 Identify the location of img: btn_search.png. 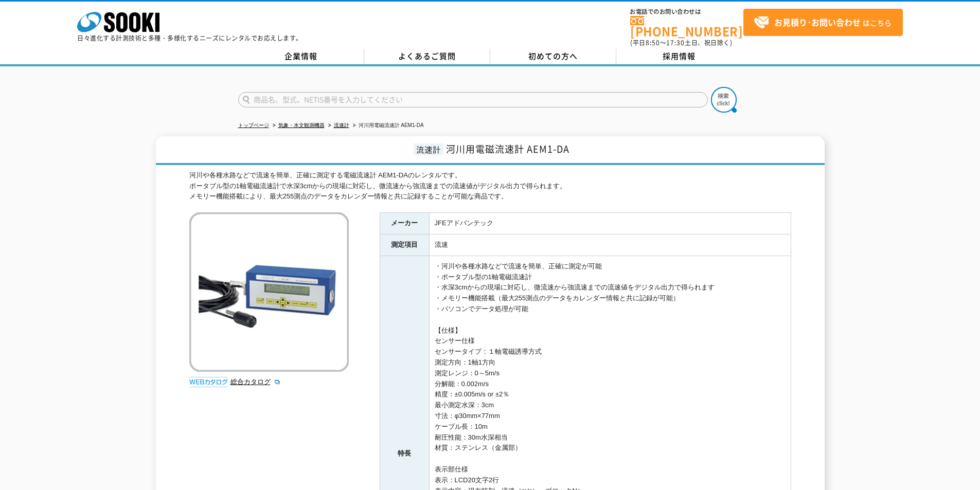
(723, 99).